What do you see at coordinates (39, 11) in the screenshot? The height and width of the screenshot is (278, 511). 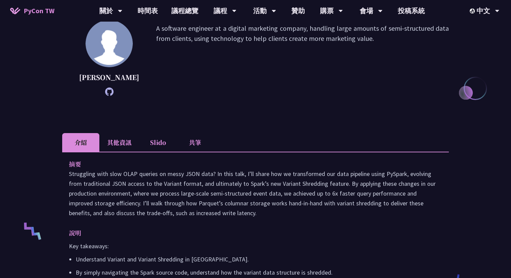 I see `span: PyCon TW` at bounding box center [39, 11].